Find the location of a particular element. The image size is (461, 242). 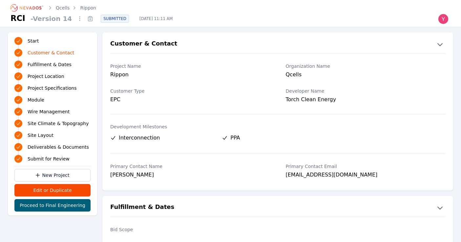

span: Deliverables & Documents is located at coordinates (58, 147).